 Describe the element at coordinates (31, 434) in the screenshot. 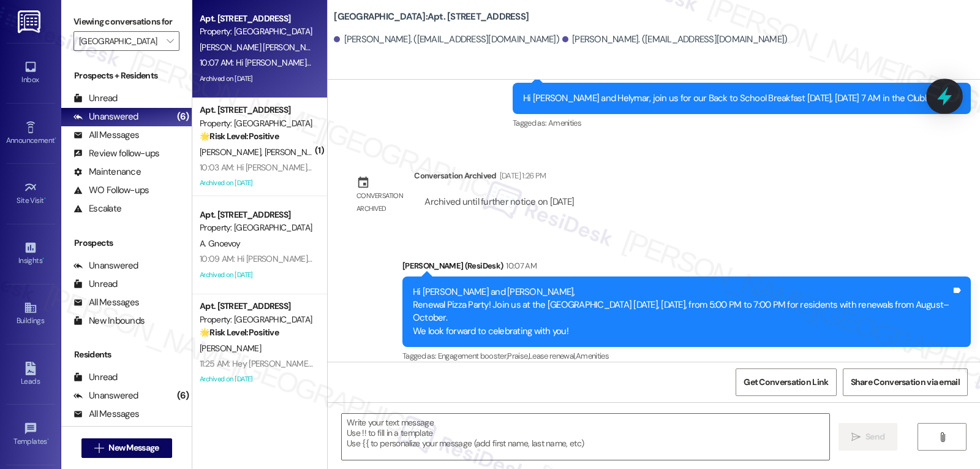

I see `a: Templates •` at that location.